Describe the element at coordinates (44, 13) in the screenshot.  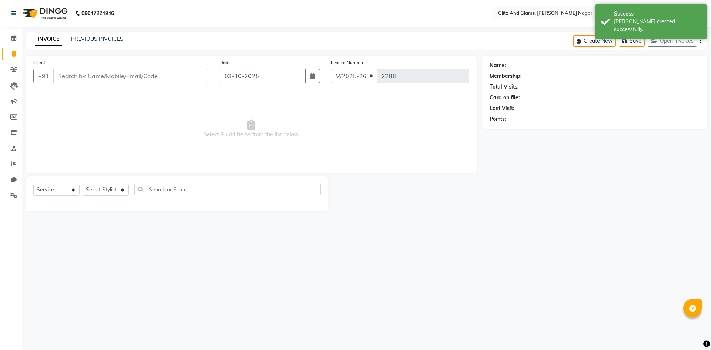
I see `img: logo` at that location.